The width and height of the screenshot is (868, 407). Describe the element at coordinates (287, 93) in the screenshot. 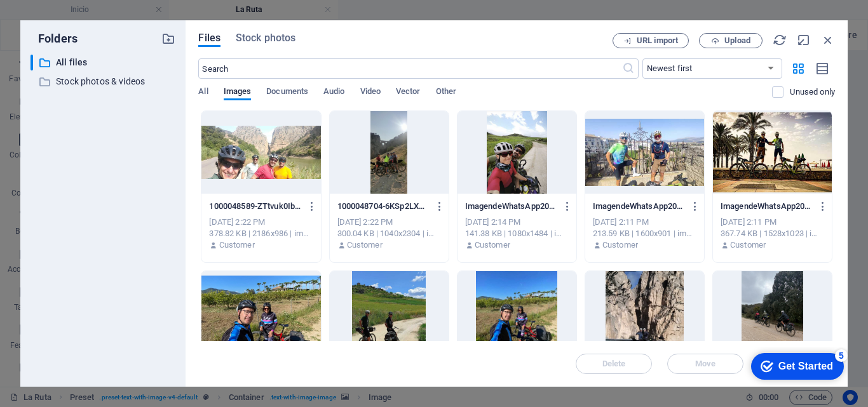

I see `span: Documents` at that location.